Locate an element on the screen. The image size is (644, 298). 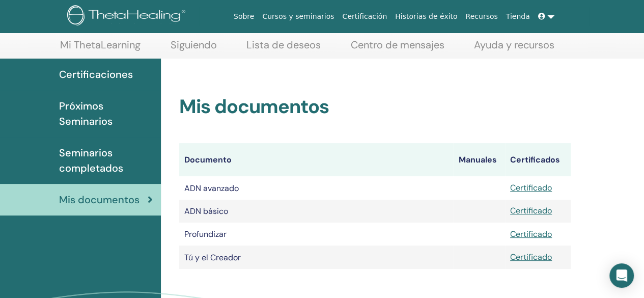
div: Abrir Intercom Messenger is located at coordinates (622, 275).